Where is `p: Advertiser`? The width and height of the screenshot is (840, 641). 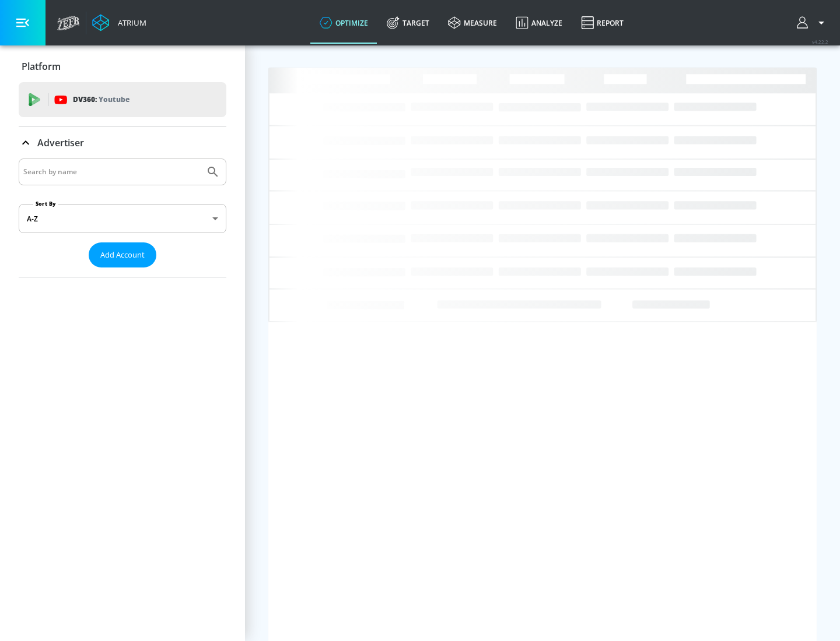
p: Advertiser is located at coordinates (61, 143).